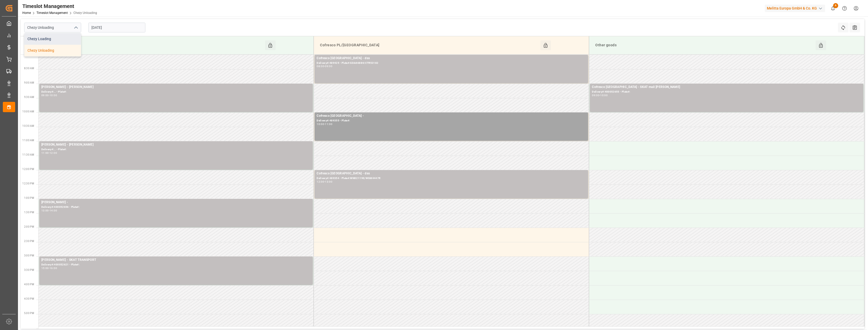  Describe the element at coordinates (52, 28) in the screenshot. I see `input: Type to search/select` at that location.